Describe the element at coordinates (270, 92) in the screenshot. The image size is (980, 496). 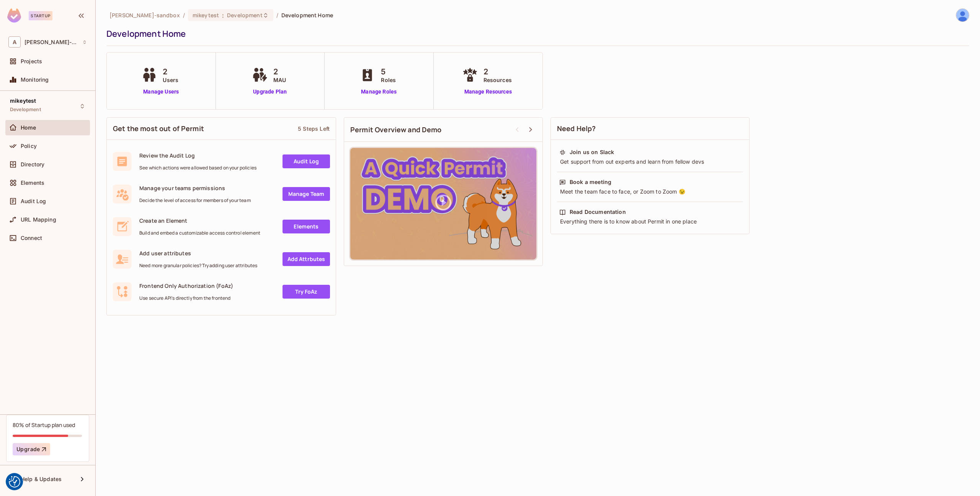
I see `a: Upgrade Plan` at that location.